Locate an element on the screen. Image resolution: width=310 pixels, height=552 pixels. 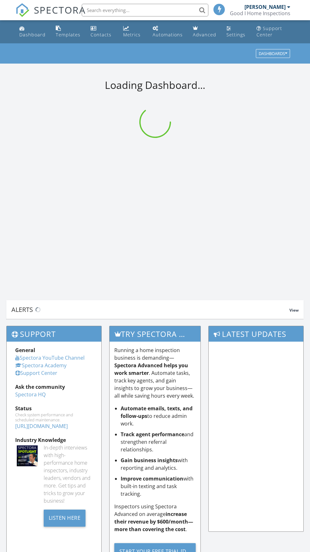
div: Metrics is located at coordinates (132, 35).